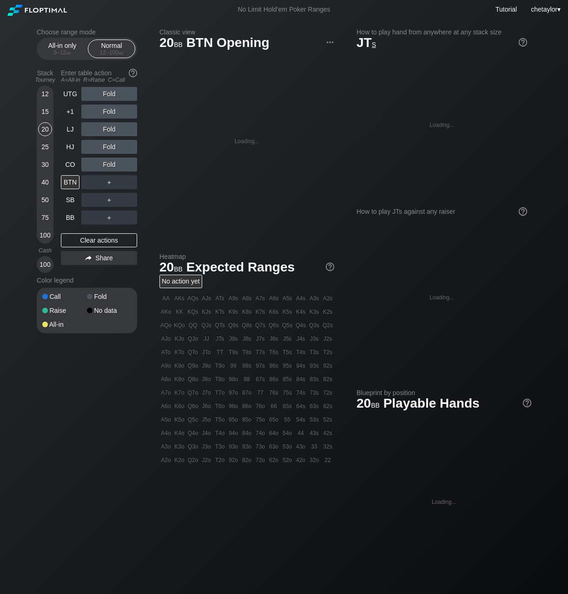 This screenshot has height=594, width=568. What do you see at coordinates (87, 280) in the screenshot?
I see `div: Color legend` at bounding box center [87, 280].